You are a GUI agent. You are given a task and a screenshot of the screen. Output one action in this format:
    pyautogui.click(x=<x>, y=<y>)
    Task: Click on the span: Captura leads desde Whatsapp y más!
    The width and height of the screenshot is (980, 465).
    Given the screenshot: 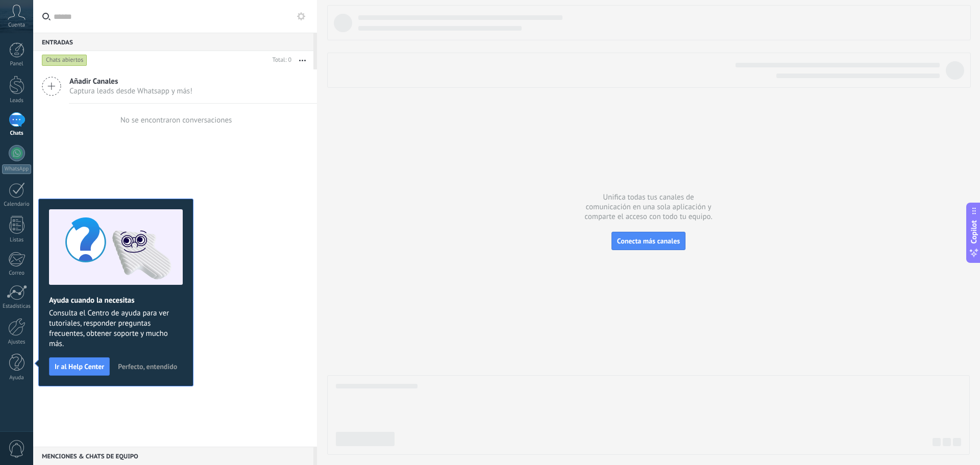 What is the action you would take?
    pyautogui.click(x=131, y=91)
    